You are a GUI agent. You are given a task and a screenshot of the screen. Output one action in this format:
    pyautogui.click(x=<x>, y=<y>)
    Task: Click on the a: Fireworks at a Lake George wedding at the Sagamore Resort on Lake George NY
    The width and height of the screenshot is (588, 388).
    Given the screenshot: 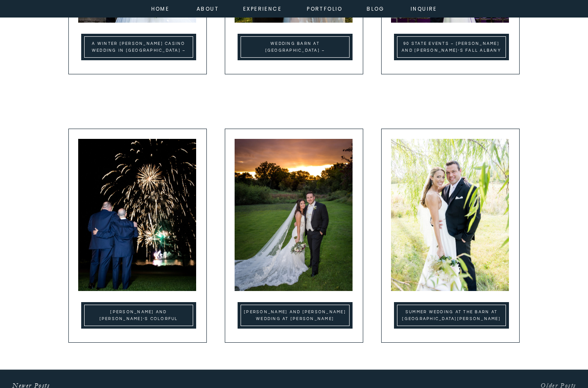 What is the action you would take?
    pyautogui.click(x=137, y=215)
    